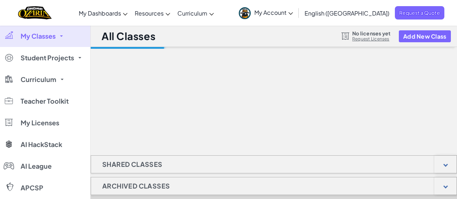 This screenshot has height=199, width=457. Describe the element at coordinates (196, 13) in the screenshot. I see `a: Curriculum` at that location.